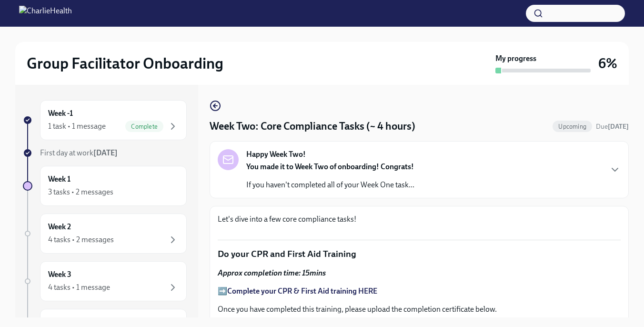 The image size is (644, 327). Describe the element at coordinates (330, 167) in the screenshot. I see `strong: You made it to Week Two of onboarding! Congrats!` at that location.